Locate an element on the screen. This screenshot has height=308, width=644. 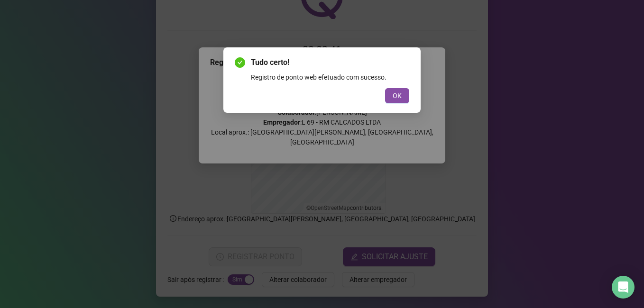
span: Tudo certo! is located at coordinates (330, 62).